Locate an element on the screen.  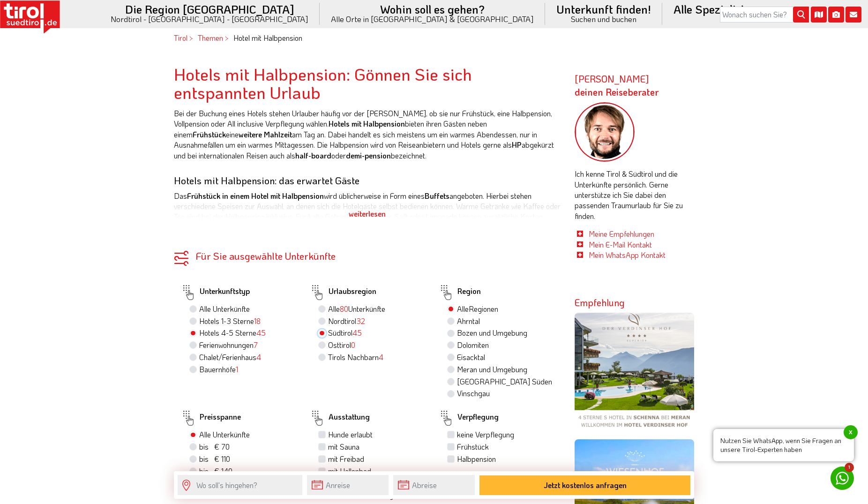
label: Ferienwohnungen is located at coordinates (229, 346).